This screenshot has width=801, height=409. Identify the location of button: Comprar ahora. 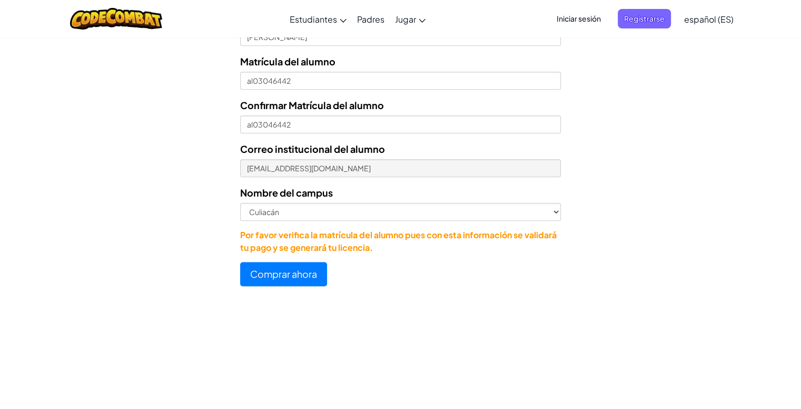
(283, 274).